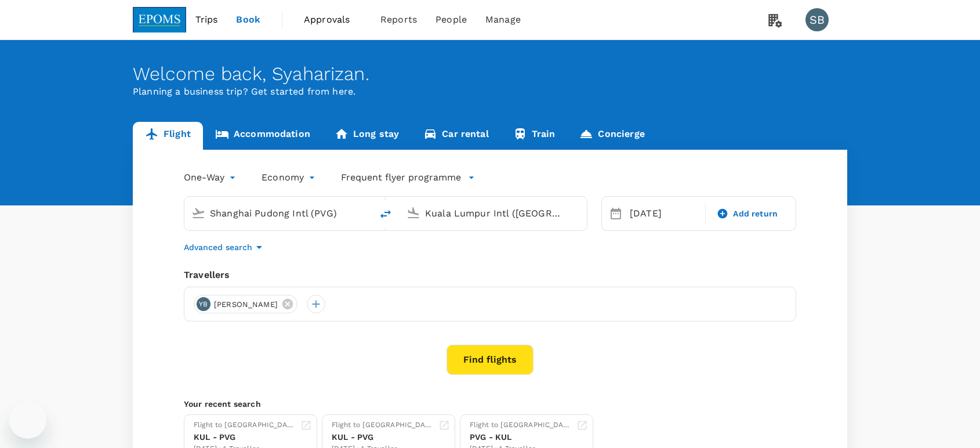 The height and width of the screenshot is (448, 980). Describe the element at coordinates (503, 20) in the screenshot. I see `span: Manage` at that location.